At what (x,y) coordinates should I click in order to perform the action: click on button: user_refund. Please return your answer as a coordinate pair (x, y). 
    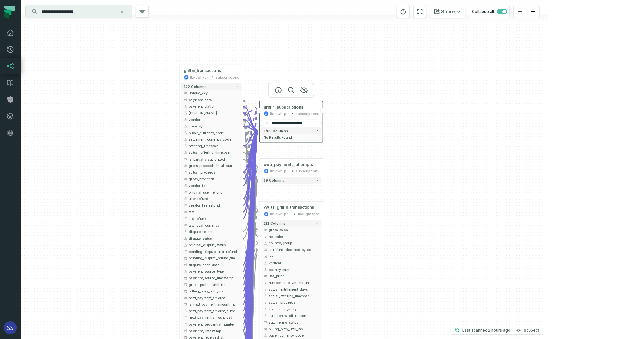
    Looking at the image, I should click on (211, 199).